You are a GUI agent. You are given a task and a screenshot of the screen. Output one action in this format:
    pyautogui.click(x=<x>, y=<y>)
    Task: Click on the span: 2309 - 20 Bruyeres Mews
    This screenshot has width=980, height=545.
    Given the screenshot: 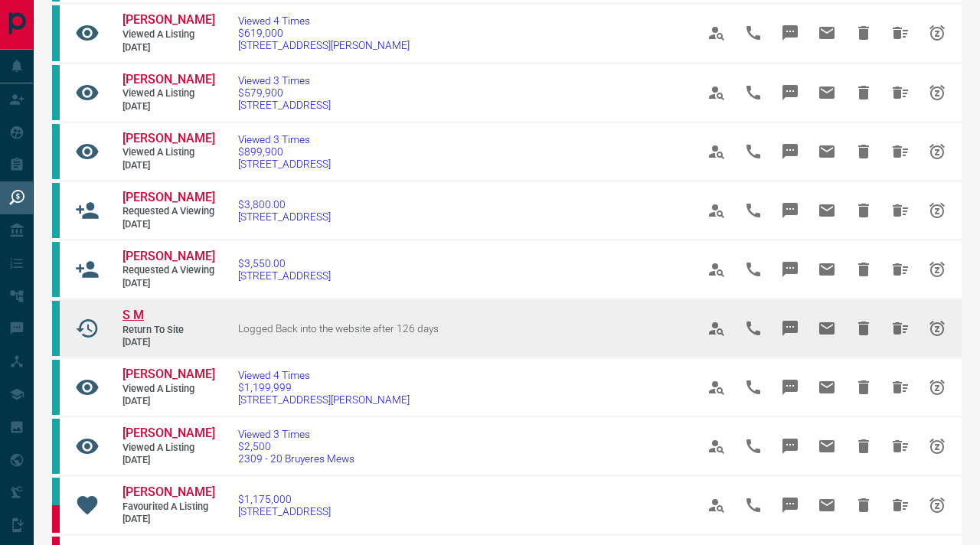 What is the action you would take?
    pyautogui.click(x=296, y=458)
    